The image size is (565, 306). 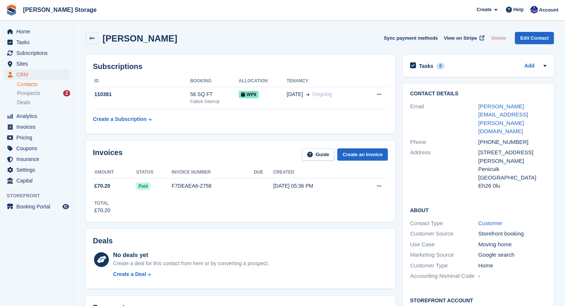 What do you see at coordinates (240, 66) in the screenshot?
I see `h2: Subscriptions` at bounding box center [240, 66].